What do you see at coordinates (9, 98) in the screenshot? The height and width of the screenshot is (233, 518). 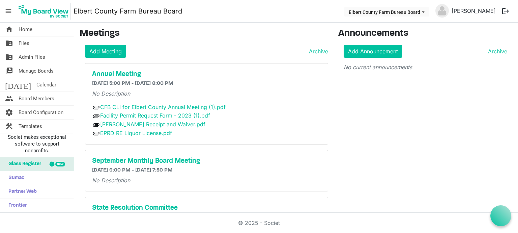 I see `span: people` at bounding box center [9, 98].